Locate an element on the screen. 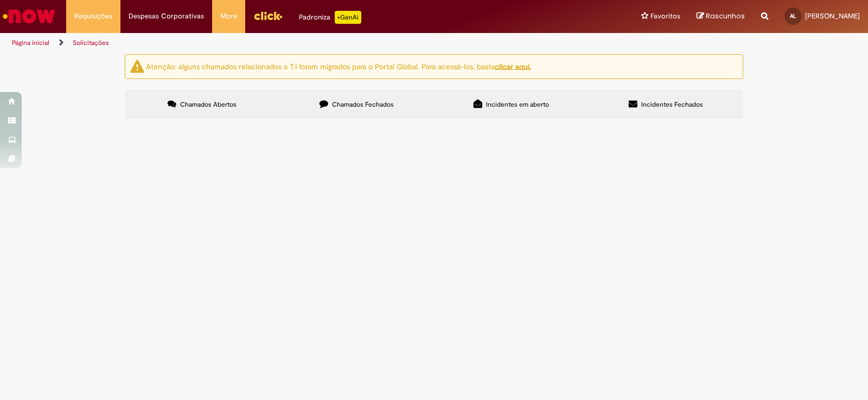  span: Rascunhos is located at coordinates (725, 15).